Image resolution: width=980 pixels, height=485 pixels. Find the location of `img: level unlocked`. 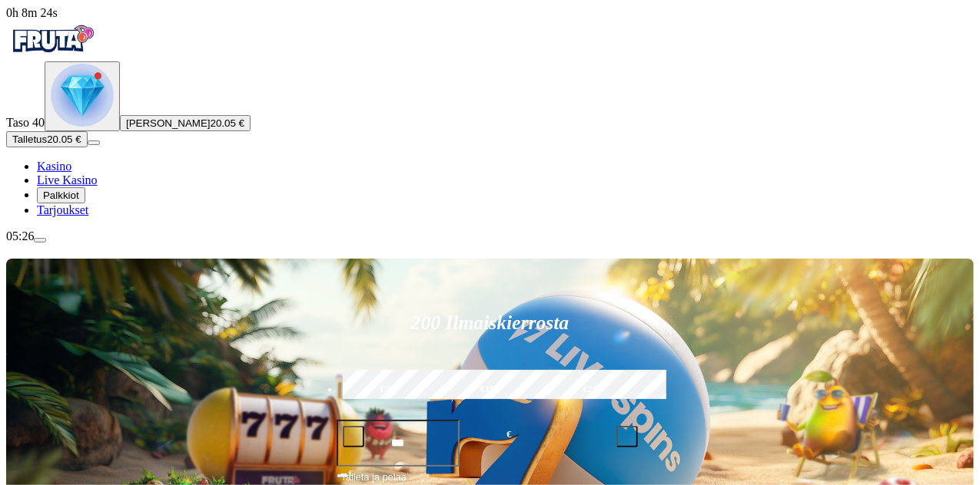

img: level unlocked is located at coordinates (82, 95).